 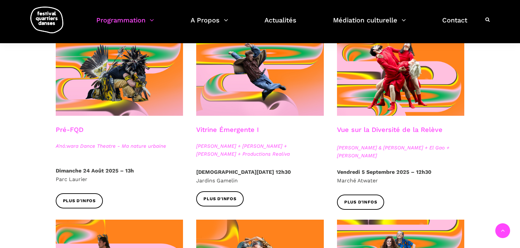 I want to click on a: Actualités, so click(x=280, y=24).